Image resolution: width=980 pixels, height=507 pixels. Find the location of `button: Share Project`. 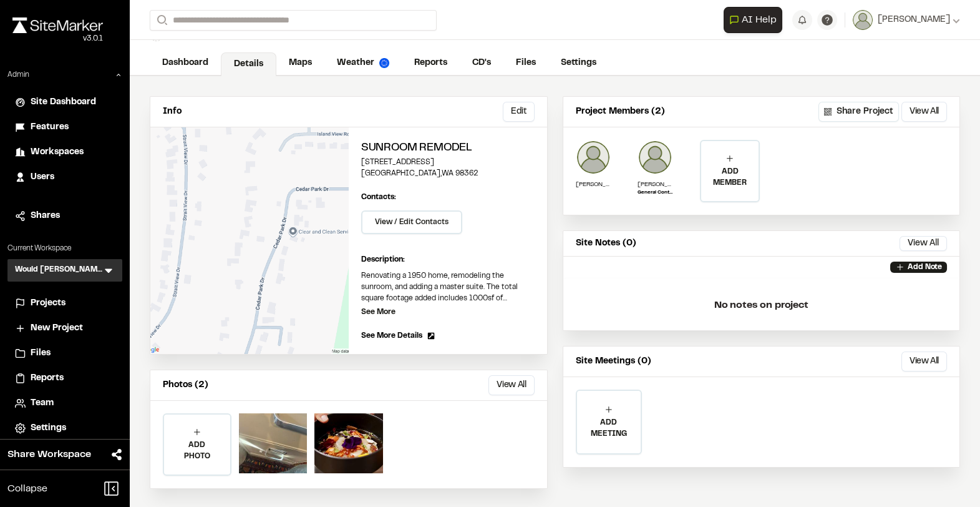

button: Share Project is located at coordinates (859, 112).